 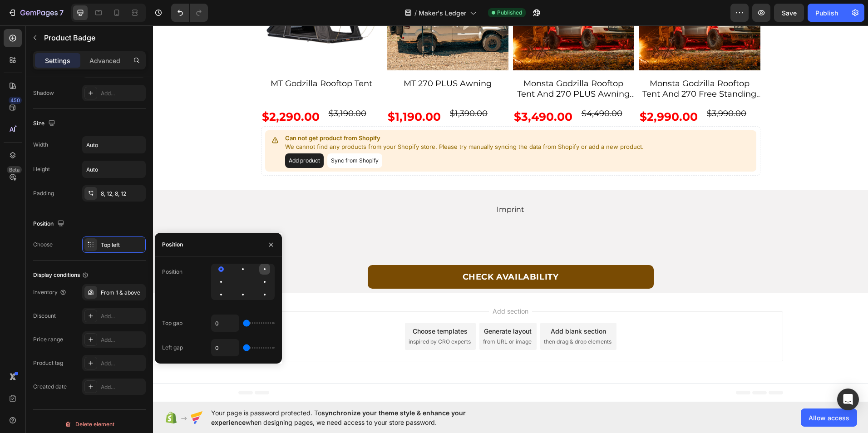 I want to click on div: $1,390.00, so click(x=315, y=88).